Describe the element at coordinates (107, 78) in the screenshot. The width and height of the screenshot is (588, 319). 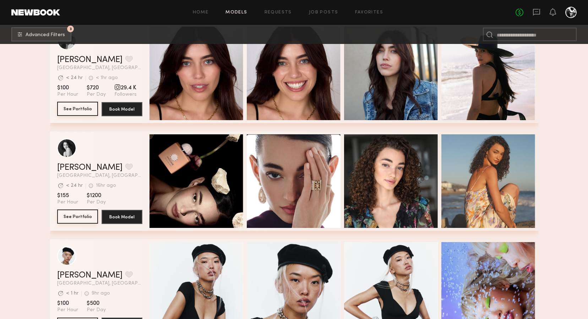
I see `div: < 1hr ago` at that location.